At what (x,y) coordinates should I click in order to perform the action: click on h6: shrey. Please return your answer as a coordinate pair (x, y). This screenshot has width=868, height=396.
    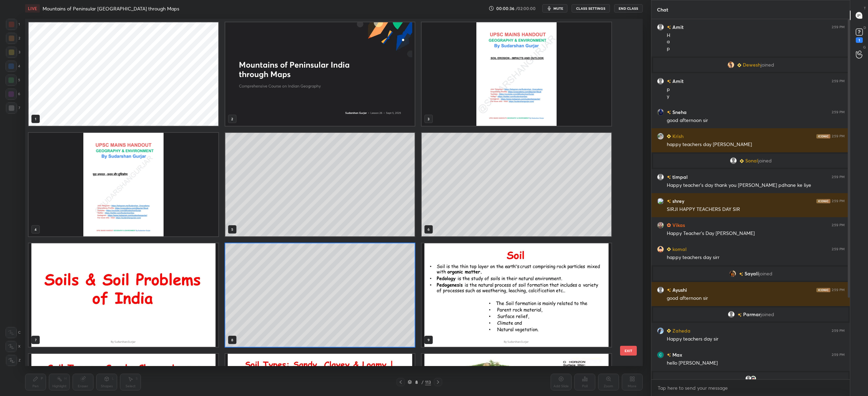
    Looking at the image, I should click on (678, 201).